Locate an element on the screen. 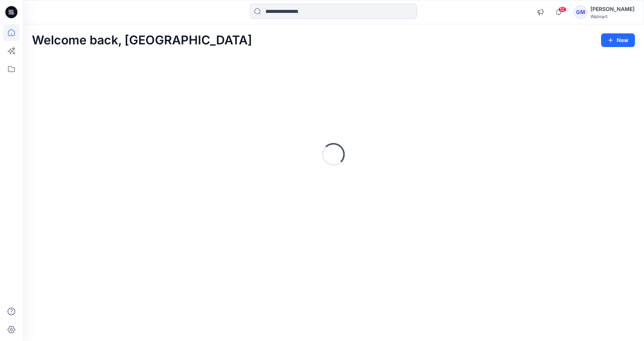 The width and height of the screenshot is (644, 341). div: GM is located at coordinates (580, 12).